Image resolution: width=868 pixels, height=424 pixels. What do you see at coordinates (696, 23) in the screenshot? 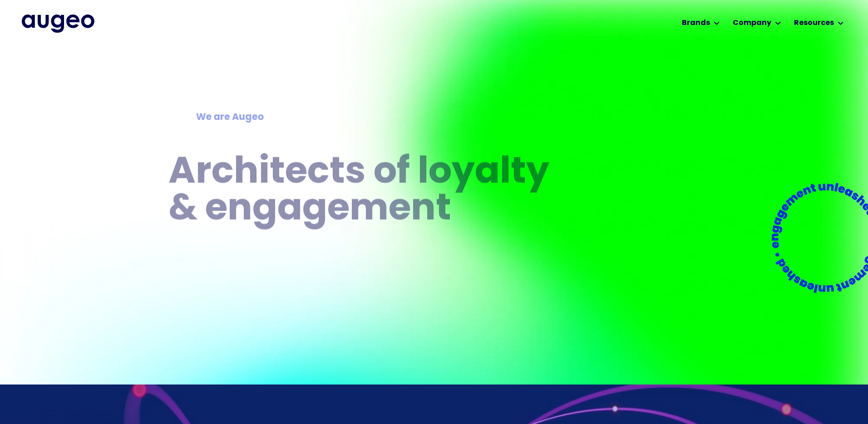
I see `div: Brands` at bounding box center [696, 23].